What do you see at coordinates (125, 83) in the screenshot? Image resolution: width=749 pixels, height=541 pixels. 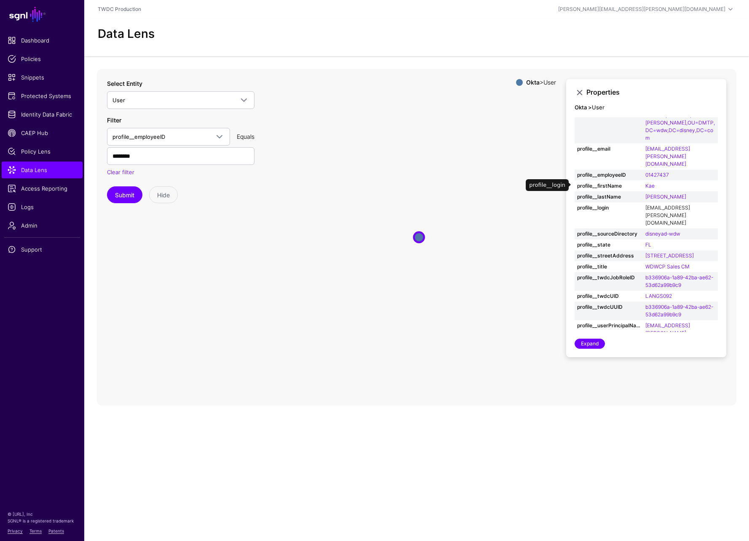 I see `label: Select Entity` at bounding box center [125, 83].